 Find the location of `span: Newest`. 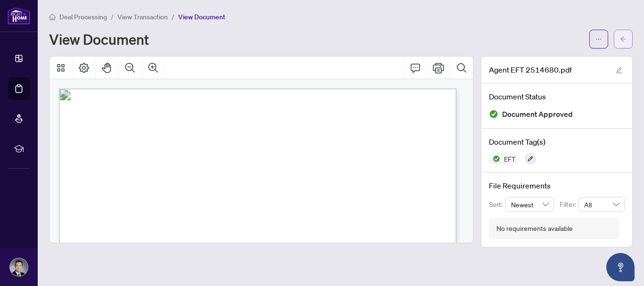

span: Newest is located at coordinates (530, 204).